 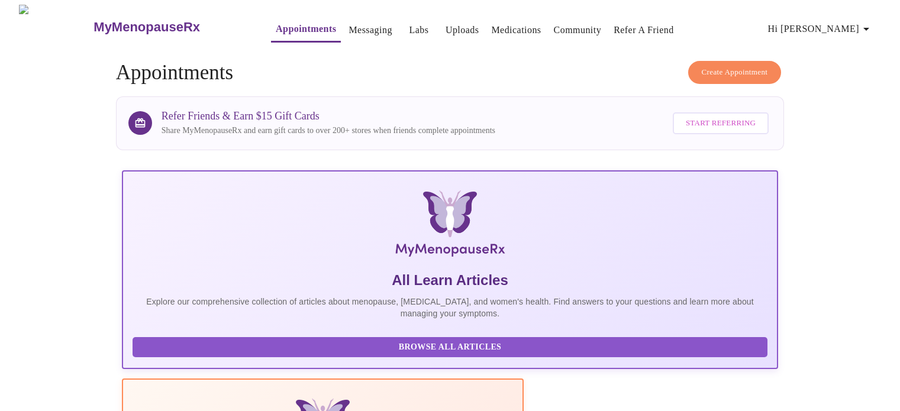 I want to click on button: Create Appointment, so click(x=735, y=72).